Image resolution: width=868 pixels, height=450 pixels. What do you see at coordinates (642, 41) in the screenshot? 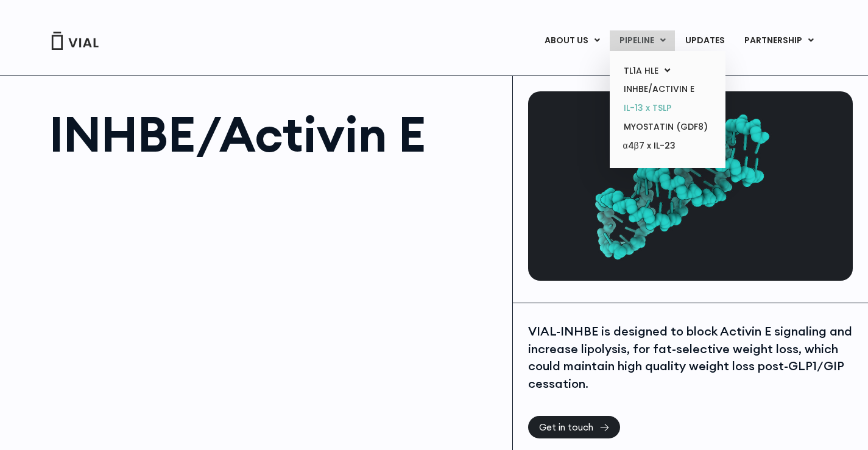
I see `a: PIPELINEMenu Toggle` at bounding box center [642, 41].